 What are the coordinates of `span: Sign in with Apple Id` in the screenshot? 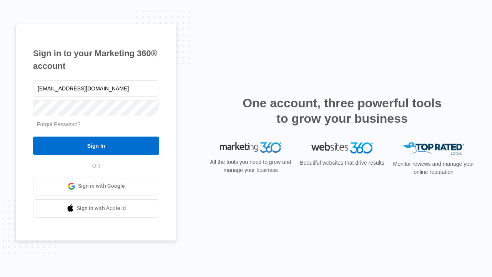 It's located at (101, 208).